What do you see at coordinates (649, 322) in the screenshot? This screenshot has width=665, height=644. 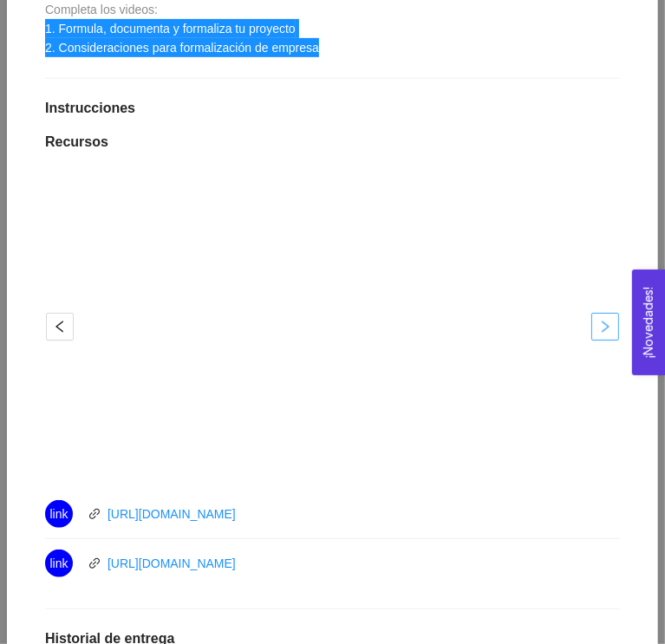 I see `button: Open Feedback Widget` at bounding box center [649, 322].